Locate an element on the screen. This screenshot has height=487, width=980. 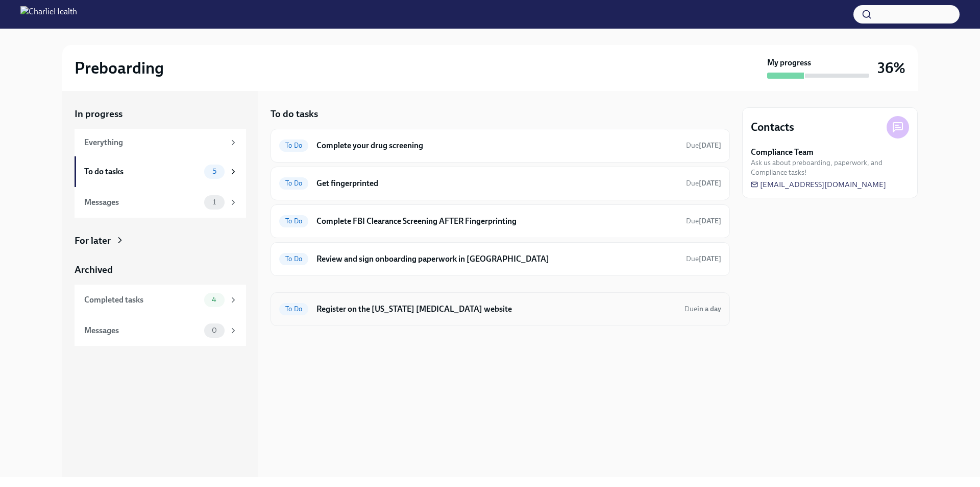
span: 5 is located at coordinates (215, 171).